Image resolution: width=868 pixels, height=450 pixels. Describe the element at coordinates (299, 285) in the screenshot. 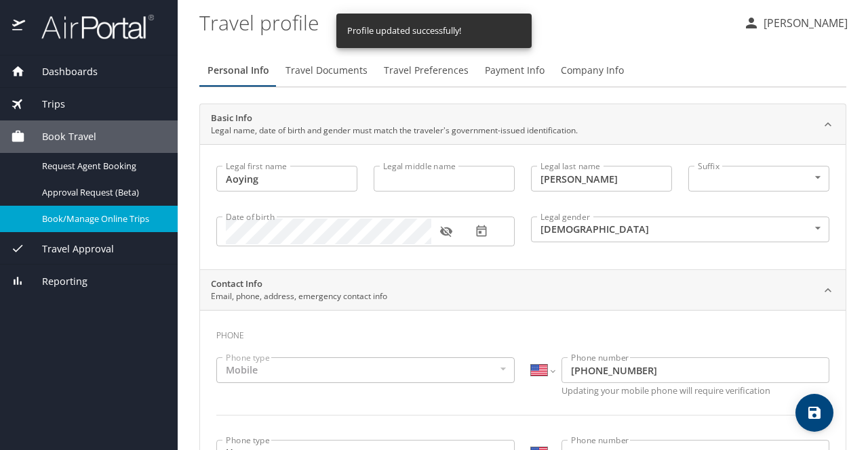

I see `h2: Contact Info` at that location.